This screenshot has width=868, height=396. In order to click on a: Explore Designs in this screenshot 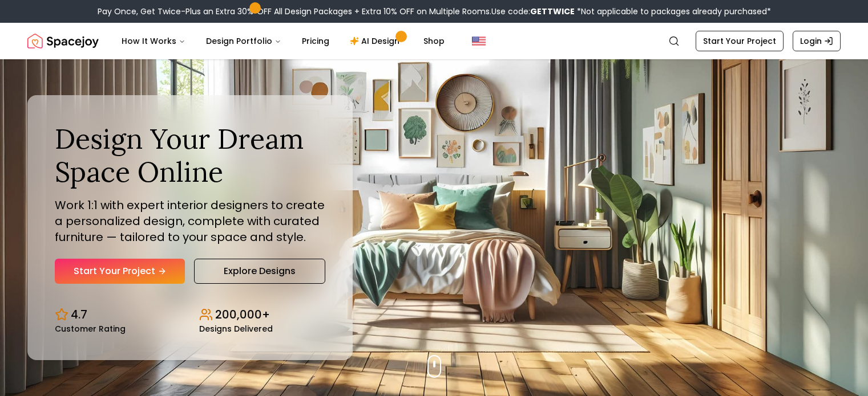, I will do `click(260, 271)`.